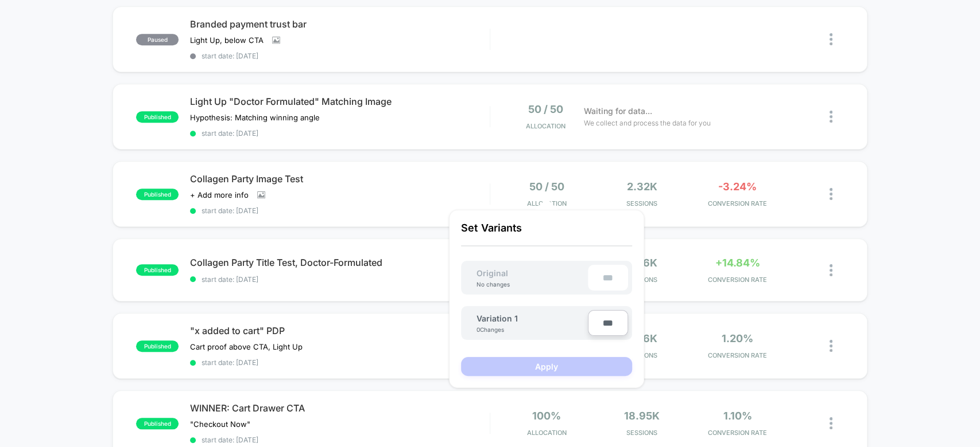 This screenshot has height=447, width=980. I want to click on span: +14.84%, so click(737, 263).